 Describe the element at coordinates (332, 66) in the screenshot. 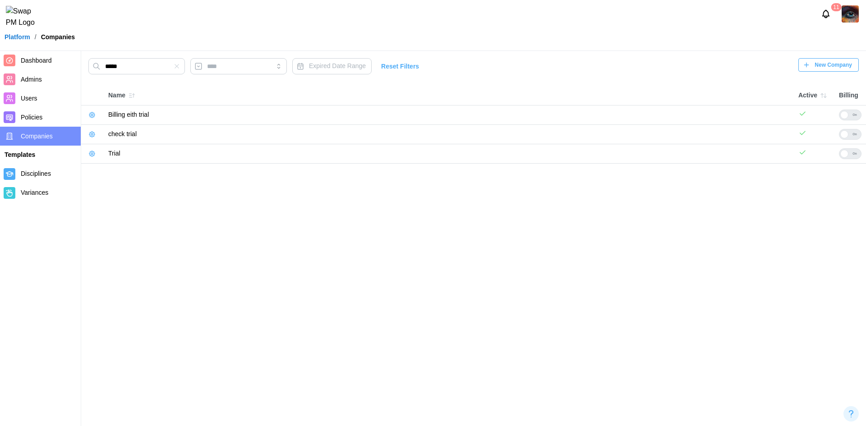

I see `button: Expired Date Range` at that location.